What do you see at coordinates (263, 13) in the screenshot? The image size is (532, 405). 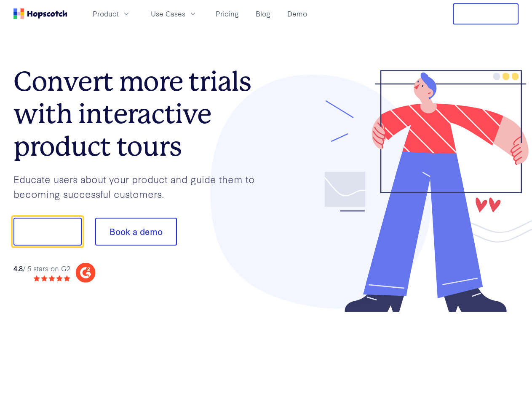 I see `a: Blog` at bounding box center [263, 13].